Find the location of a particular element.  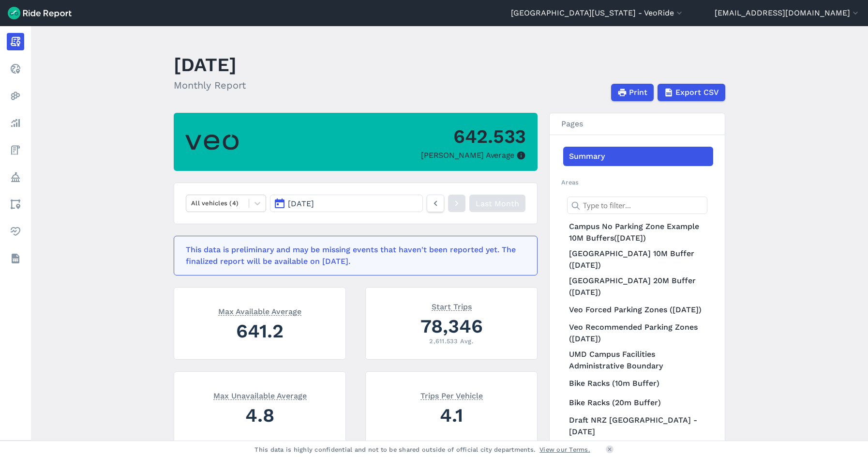

h2: Monthly Report is located at coordinates (209, 85).